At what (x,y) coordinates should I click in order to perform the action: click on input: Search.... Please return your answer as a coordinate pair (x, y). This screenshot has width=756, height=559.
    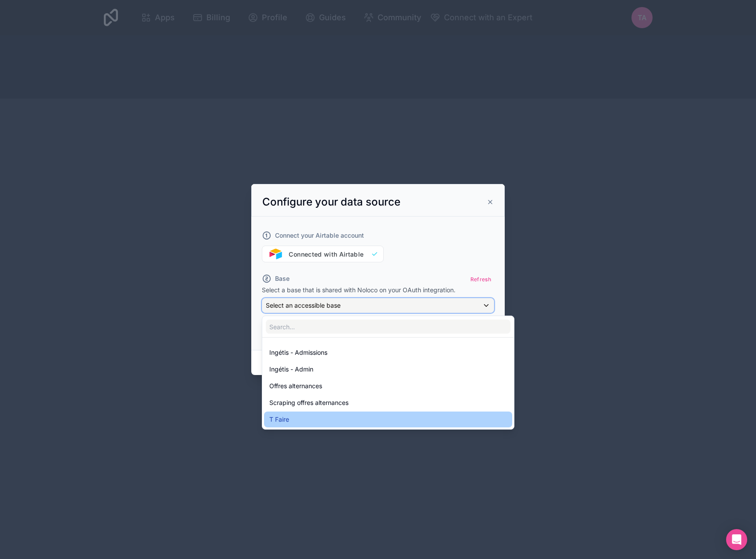
    Looking at the image, I should click on (388, 327).